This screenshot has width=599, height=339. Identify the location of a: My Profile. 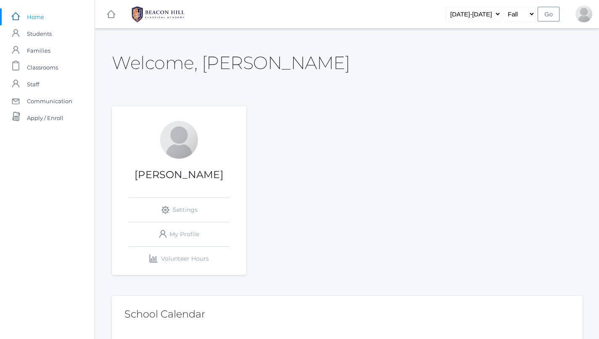
(179, 234).